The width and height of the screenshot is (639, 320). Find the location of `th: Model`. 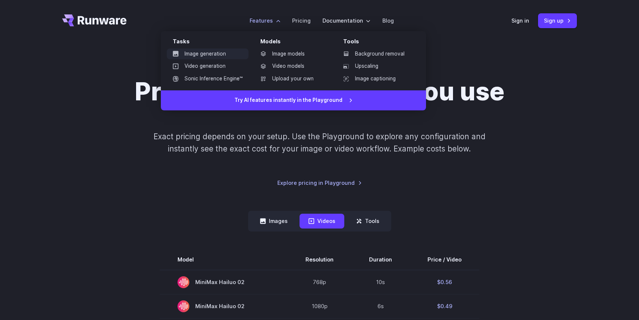

th: Model is located at coordinates (224, 259).